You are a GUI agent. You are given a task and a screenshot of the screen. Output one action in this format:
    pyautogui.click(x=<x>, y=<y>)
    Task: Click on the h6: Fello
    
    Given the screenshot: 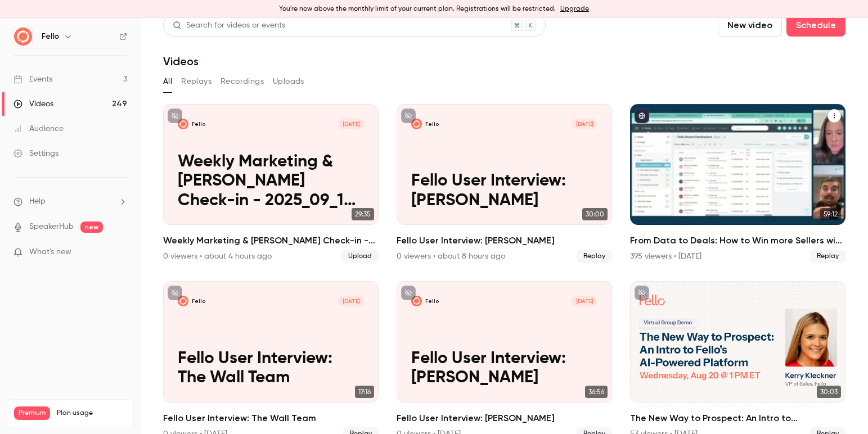 What is the action you would take?
    pyautogui.click(x=50, y=37)
    